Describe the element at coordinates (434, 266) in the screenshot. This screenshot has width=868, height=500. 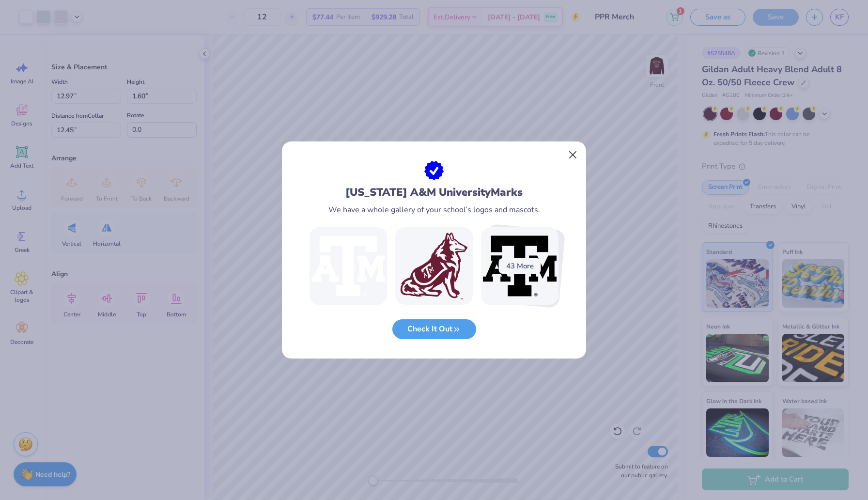
I see `img: TAMU 14` at that location.